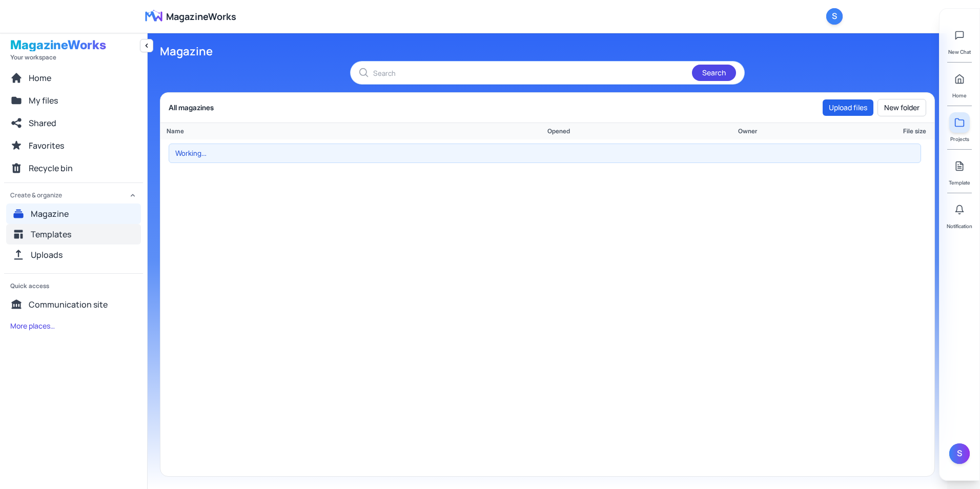 This screenshot has height=489, width=980. Describe the element at coordinates (74, 45) in the screenshot. I see `div: MagazineWorks` at that location.